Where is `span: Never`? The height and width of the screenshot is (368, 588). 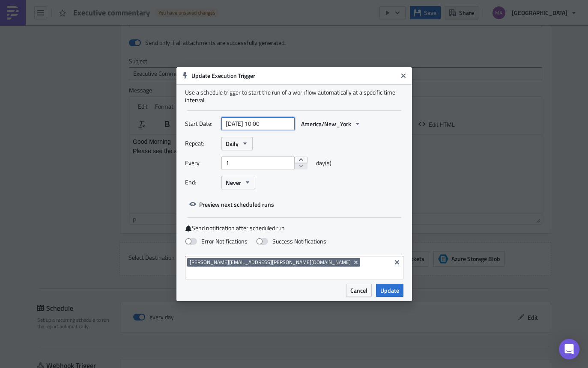
span: Never is located at coordinates (234, 182).